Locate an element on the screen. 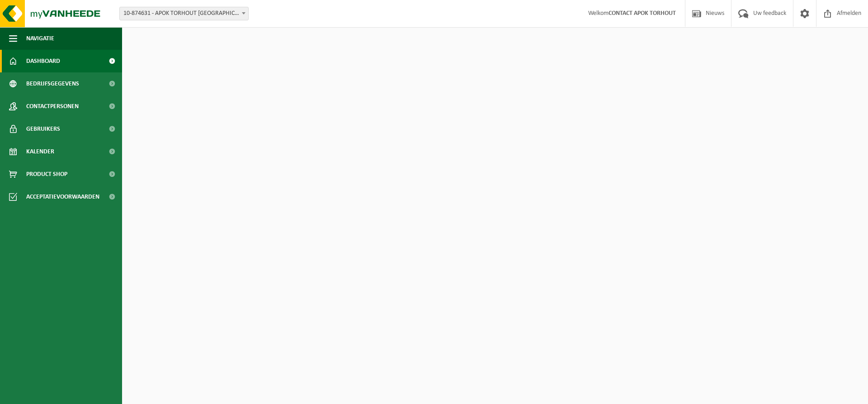 The height and width of the screenshot is (404, 868). span: 10-874631 - APOK TORHOUT NV - TORHOUT is located at coordinates (184, 13).